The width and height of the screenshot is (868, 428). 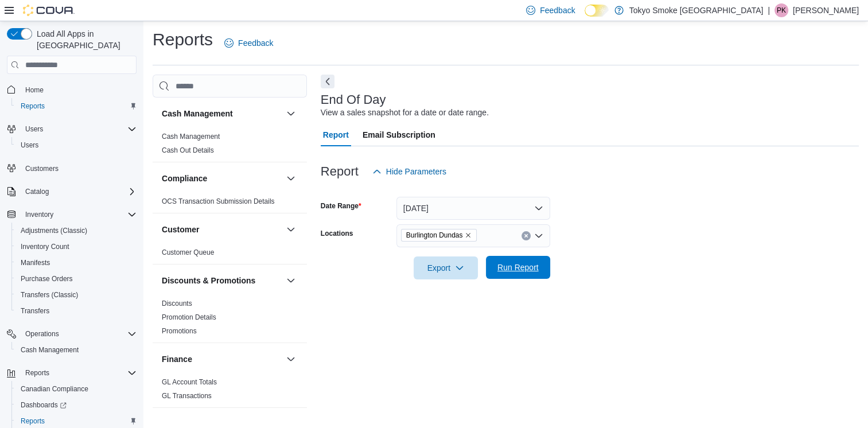 I want to click on span: Adjustments (Classic), so click(x=54, y=231).